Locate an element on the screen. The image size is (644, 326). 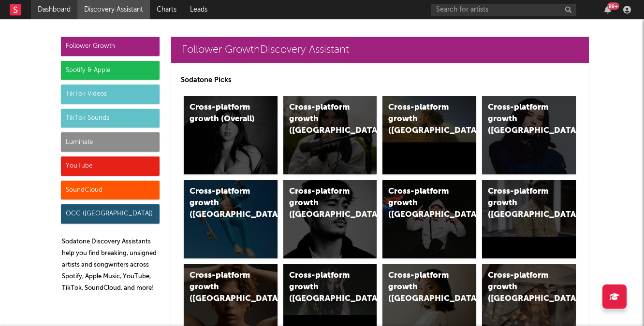
div: TikTok Videos is located at coordinates (110, 94).